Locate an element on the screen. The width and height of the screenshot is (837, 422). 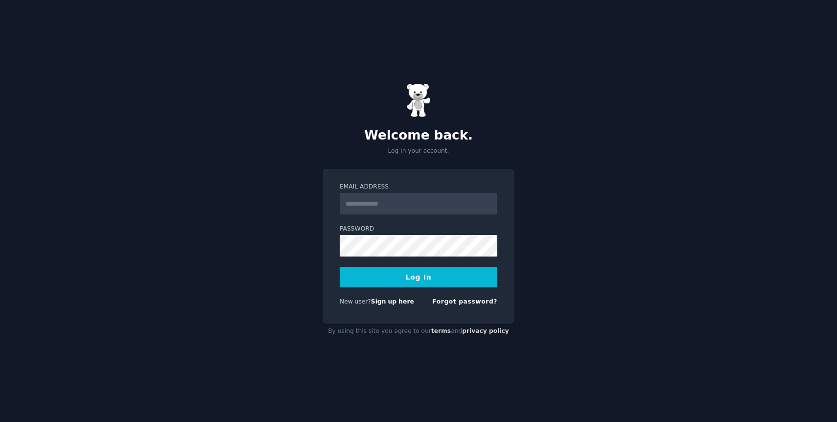
a: Sign up here is located at coordinates (393, 302).